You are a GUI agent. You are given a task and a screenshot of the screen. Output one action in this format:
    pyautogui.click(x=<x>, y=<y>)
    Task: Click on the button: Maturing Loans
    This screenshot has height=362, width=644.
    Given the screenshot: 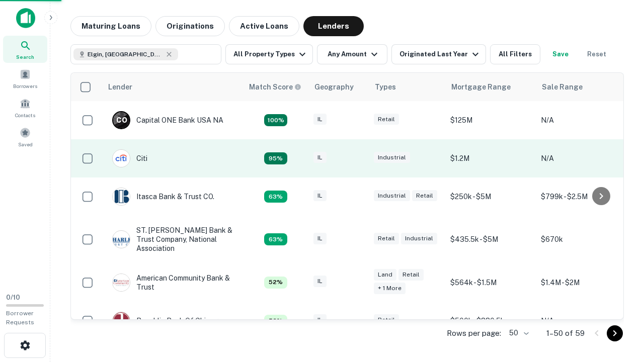 What is the action you would take?
    pyautogui.click(x=111, y=26)
    